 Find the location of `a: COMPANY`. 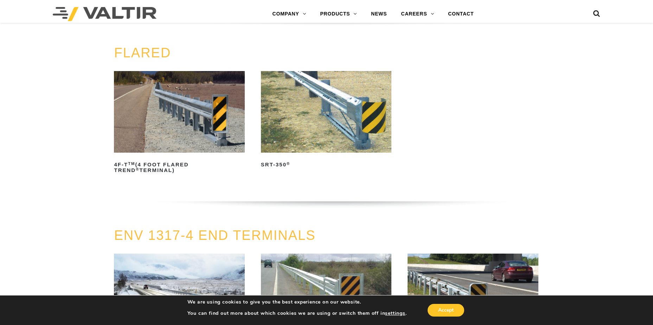

a: COMPANY is located at coordinates (290, 14).